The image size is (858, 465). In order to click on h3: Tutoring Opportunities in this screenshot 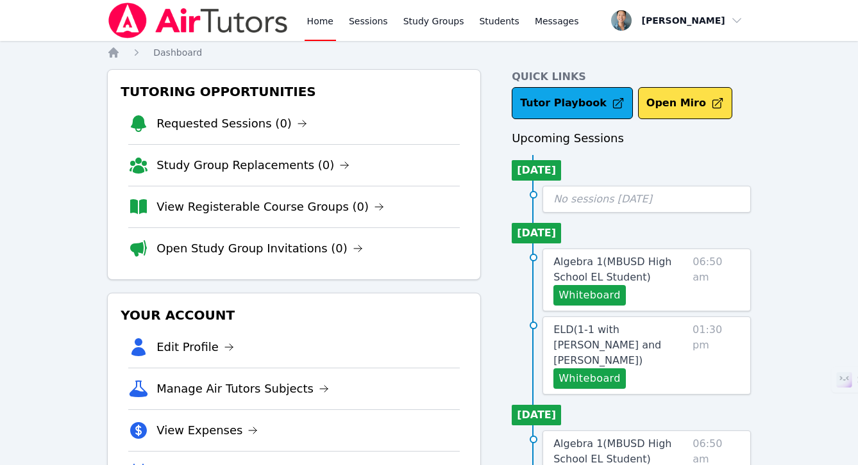, I will do `click(294, 92)`.